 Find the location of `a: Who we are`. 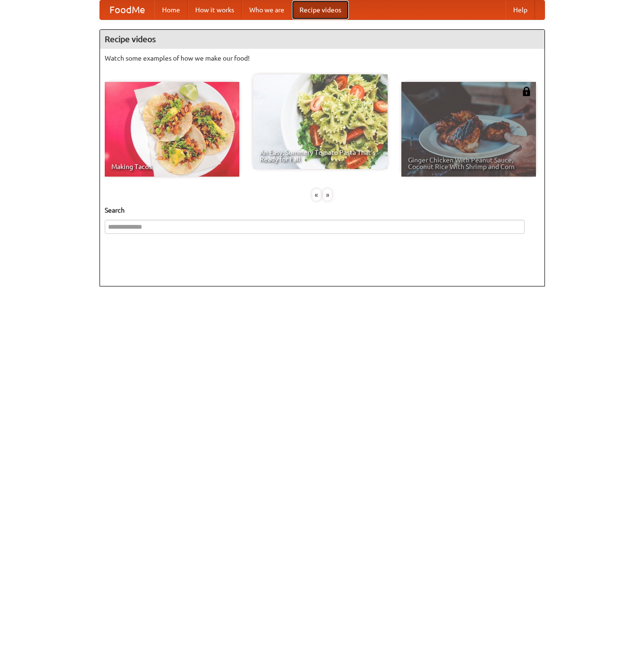

a: Who we are is located at coordinates (267, 10).